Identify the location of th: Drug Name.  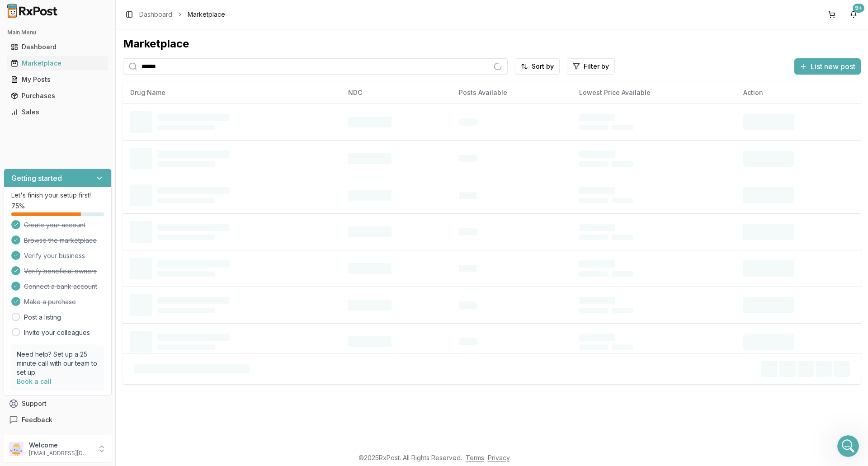
(232, 92).